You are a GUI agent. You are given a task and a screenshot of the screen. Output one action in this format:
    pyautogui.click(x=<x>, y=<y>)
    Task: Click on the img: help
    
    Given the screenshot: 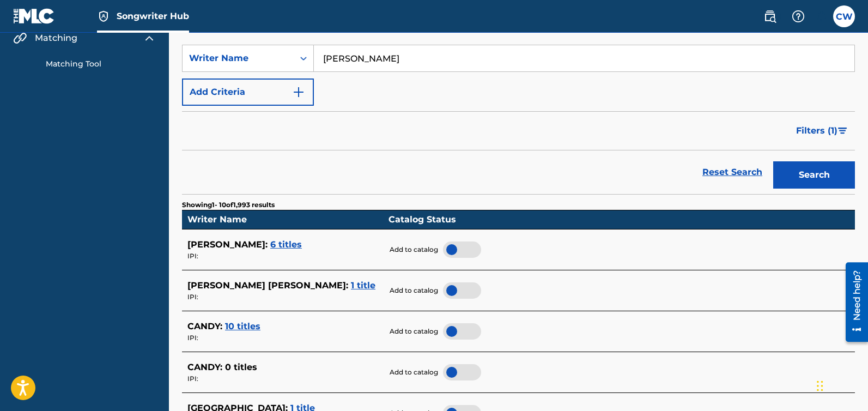 What is the action you would take?
    pyautogui.click(x=798, y=16)
    